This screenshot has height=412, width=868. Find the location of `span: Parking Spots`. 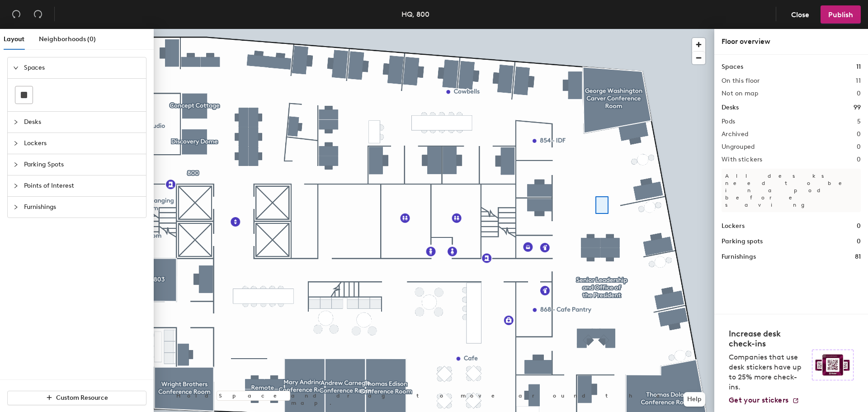

span: Parking Spots is located at coordinates (82, 164).